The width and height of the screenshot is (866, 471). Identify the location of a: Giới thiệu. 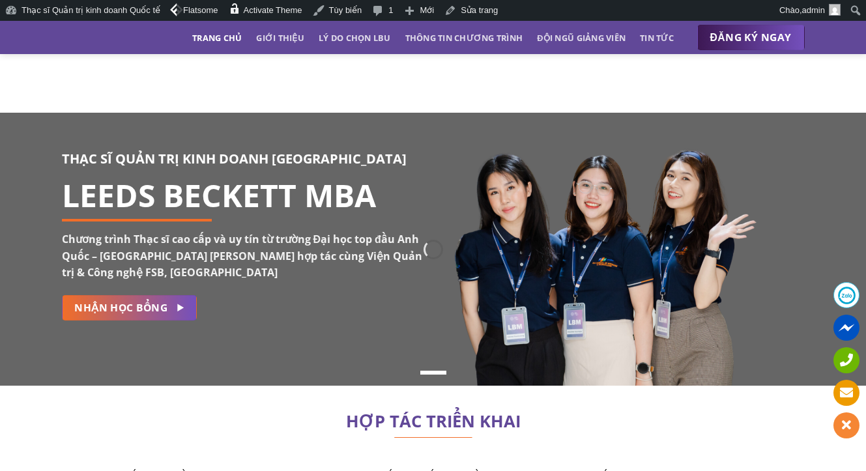
(280, 38).